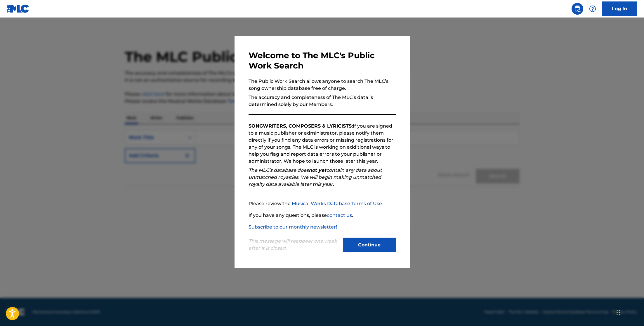 This screenshot has width=644, height=326. I want to click on p: This message will reappear one week after it is closed., so click(295, 244).